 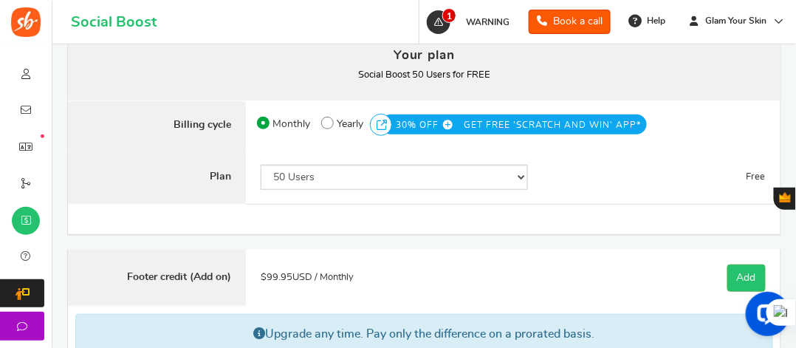 I want to click on button: Open LiveChat chat widget, so click(x=34, y=28).